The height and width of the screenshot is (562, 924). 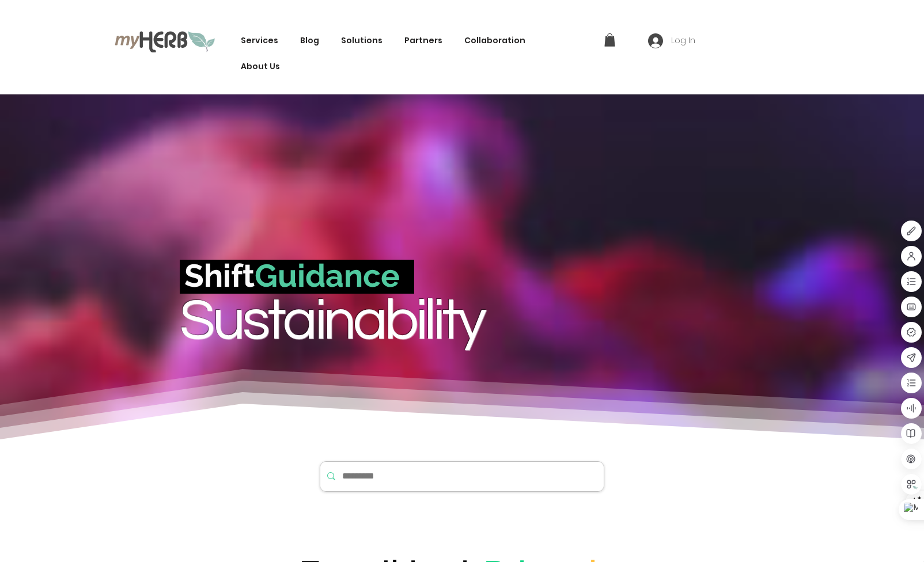 I want to click on span: Collaboration, so click(x=495, y=40).